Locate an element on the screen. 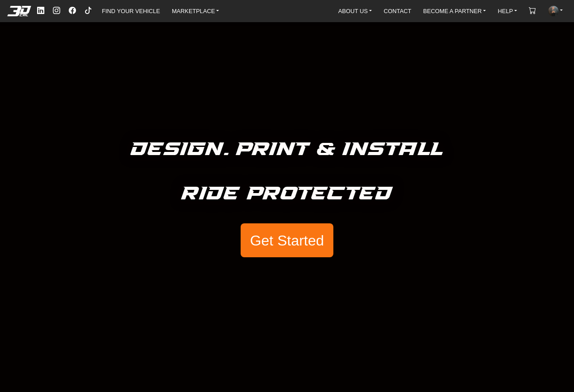 The width and height of the screenshot is (574, 392). a: BECOME A PARTNER is located at coordinates (454, 11).